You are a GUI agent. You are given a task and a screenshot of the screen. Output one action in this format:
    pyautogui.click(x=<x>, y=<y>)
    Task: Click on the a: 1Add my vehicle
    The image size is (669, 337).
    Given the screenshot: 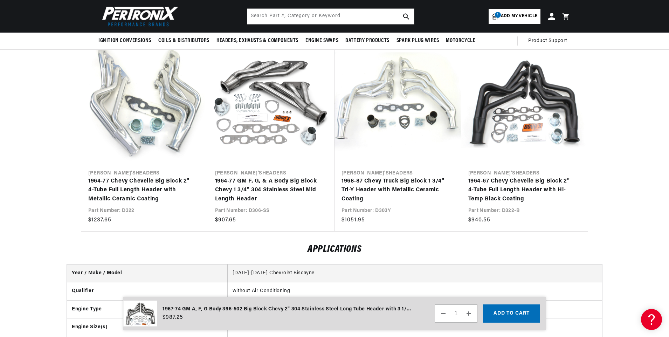 What is the action you would take?
    pyautogui.click(x=515, y=16)
    